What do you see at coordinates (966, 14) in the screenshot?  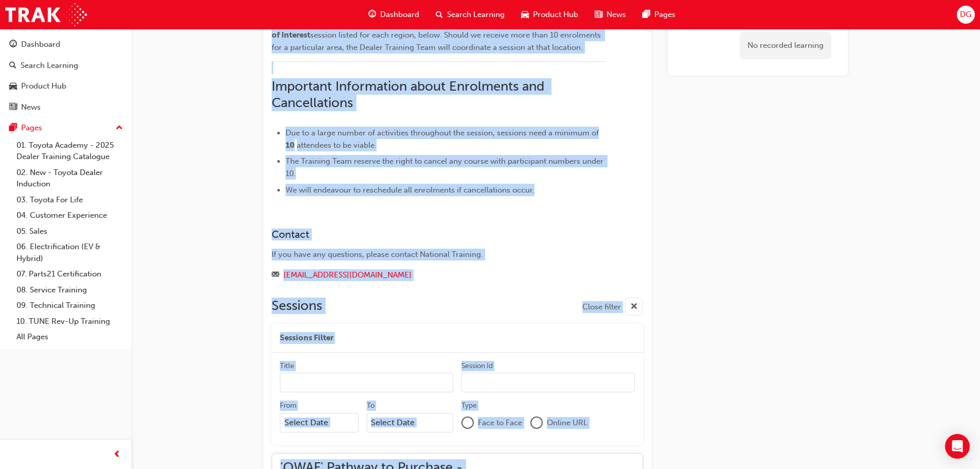 I see `button: DG` at bounding box center [966, 14].